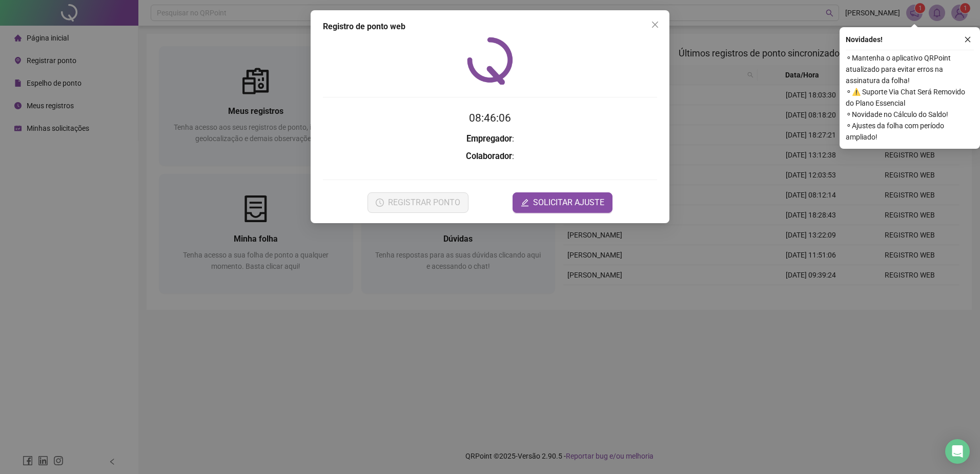 The width and height of the screenshot is (980, 474). I want to click on img: QRPoint, so click(490, 61).